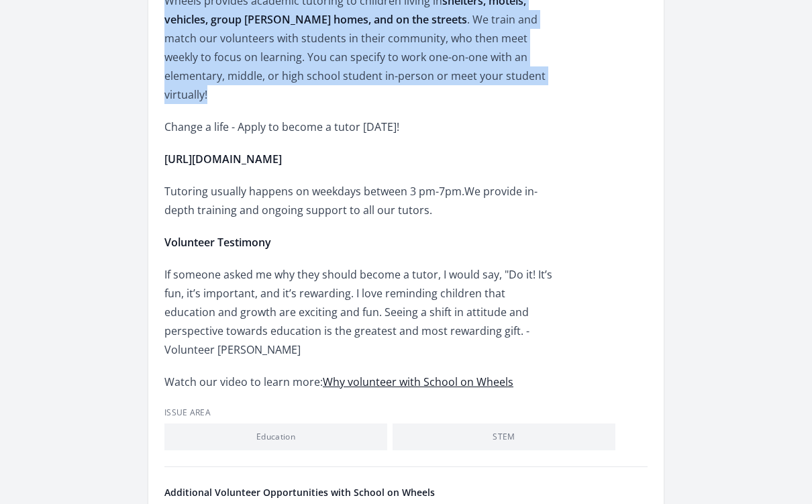 Image resolution: width=812 pixels, height=504 pixels. What do you see at coordinates (360, 201) in the screenshot?
I see `p: Tutoring usually happens on weekdays between 3 pm-7pm. We provide in-depth training and ongoing s...` at bounding box center [360, 201].